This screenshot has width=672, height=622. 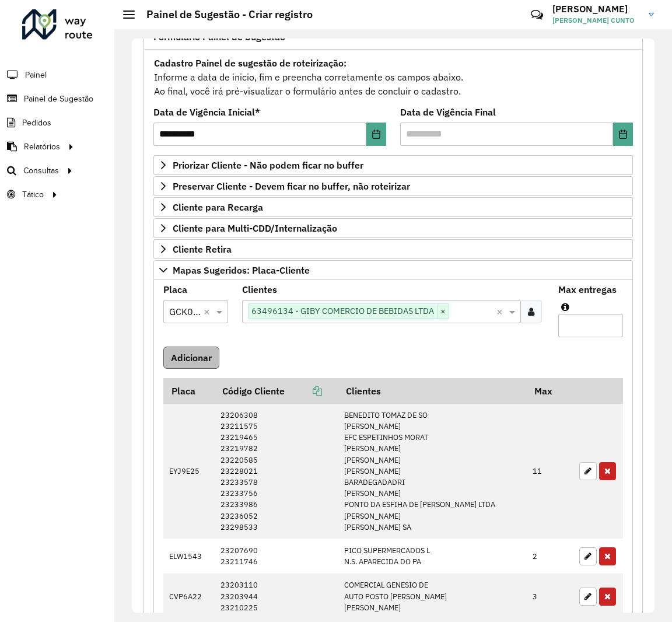 What do you see at coordinates (550, 596) in the screenshot?
I see `td: 3` at bounding box center [550, 596].